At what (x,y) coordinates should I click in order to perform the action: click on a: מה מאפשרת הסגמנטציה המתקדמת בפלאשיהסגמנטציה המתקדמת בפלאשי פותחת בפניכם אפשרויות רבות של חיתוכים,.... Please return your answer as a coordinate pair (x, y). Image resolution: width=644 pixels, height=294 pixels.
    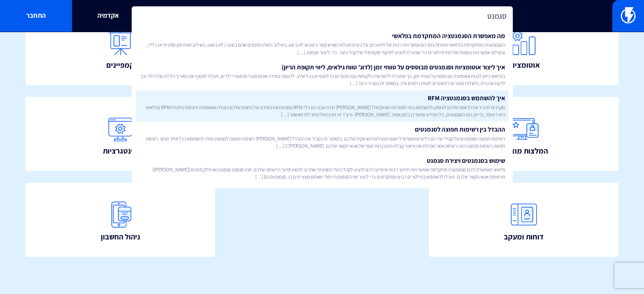
    Looking at the image, I should click on (322, 44).